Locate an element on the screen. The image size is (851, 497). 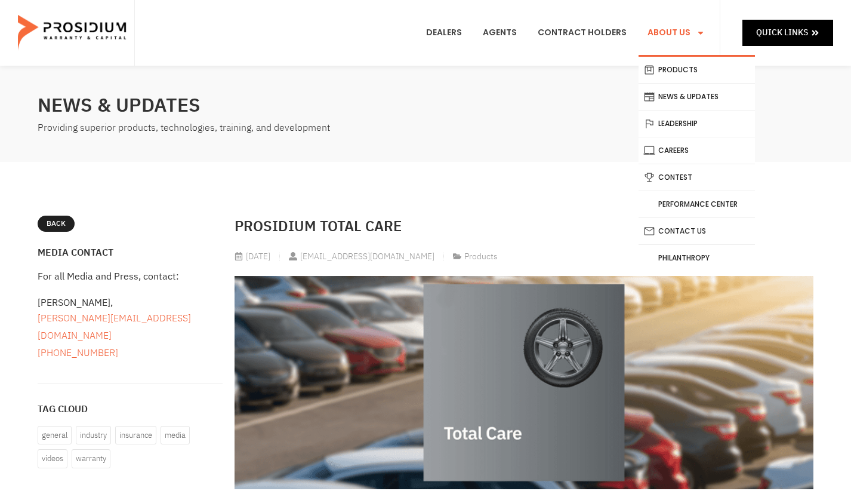
a: About Us is located at coordinates (676, 33).